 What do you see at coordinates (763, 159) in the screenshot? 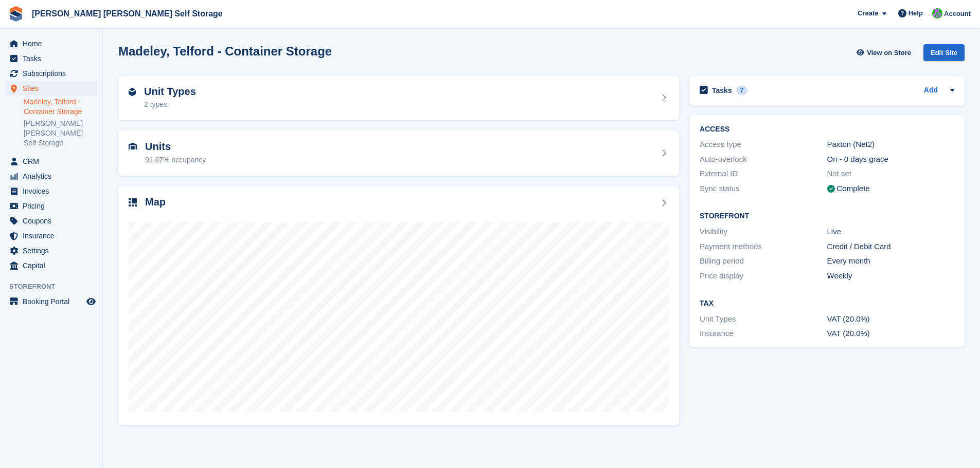
I see `div: Auto-overlock` at bounding box center [763, 159].